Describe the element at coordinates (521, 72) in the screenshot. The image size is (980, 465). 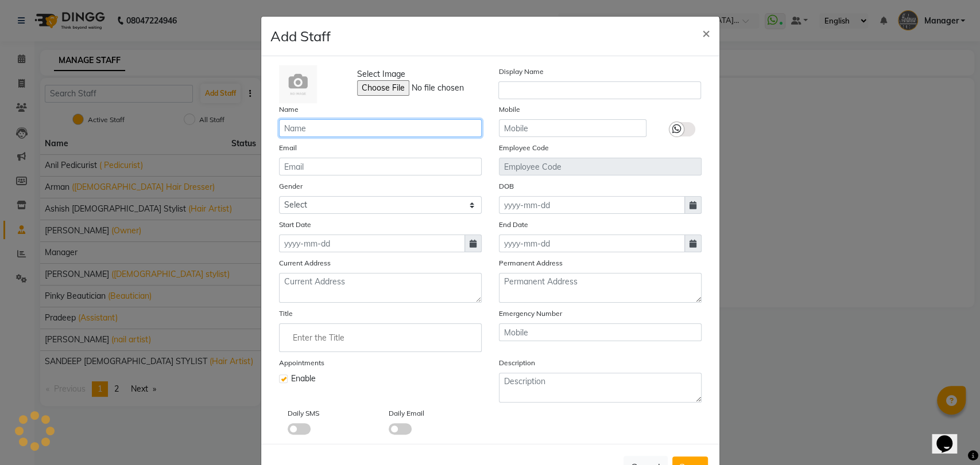
I see `label: Display Name` at that location.